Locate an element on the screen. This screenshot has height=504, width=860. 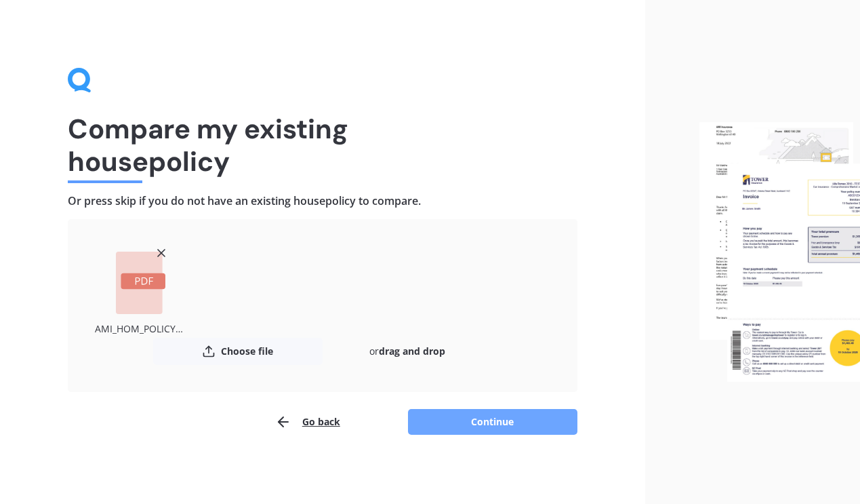
button: Choose file is located at coordinates (238, 351).